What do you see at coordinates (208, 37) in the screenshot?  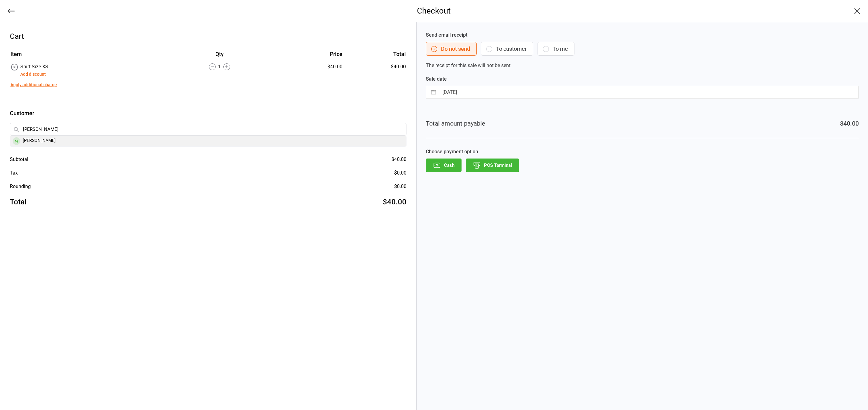 I see `div: Cart` at bounding box center [208, 37].